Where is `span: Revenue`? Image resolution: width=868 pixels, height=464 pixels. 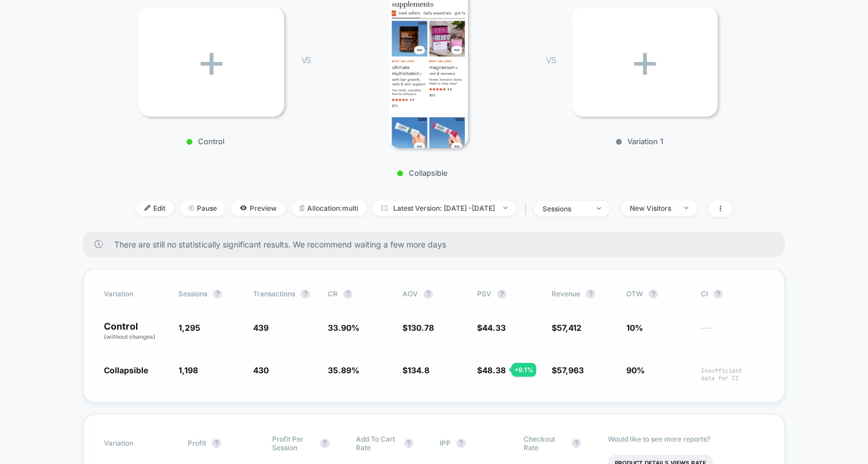 span: Revenue is located at coordinates (565, 293).